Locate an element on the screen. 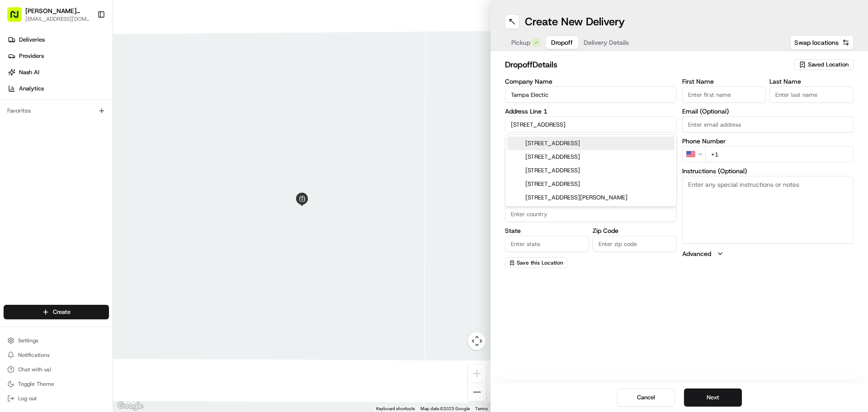 The image size is (868, 412). input: Clear is located at coordinates (86, 63).